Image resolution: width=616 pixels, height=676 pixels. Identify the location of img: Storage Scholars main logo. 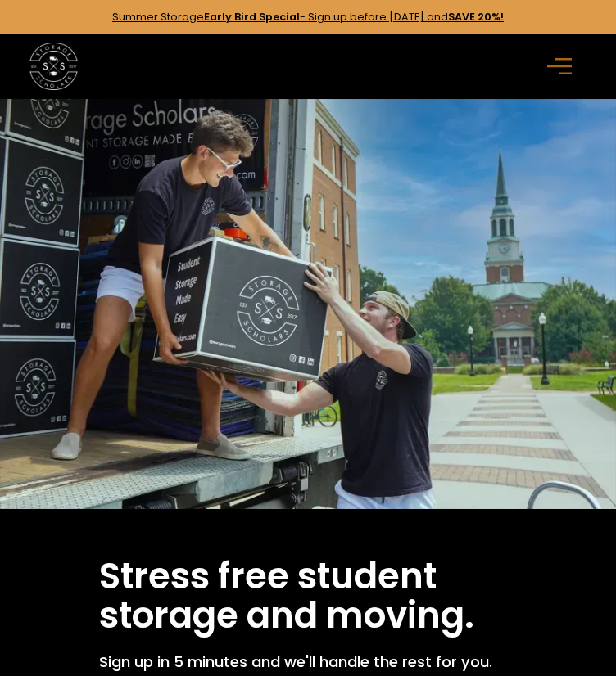
(53, 66).